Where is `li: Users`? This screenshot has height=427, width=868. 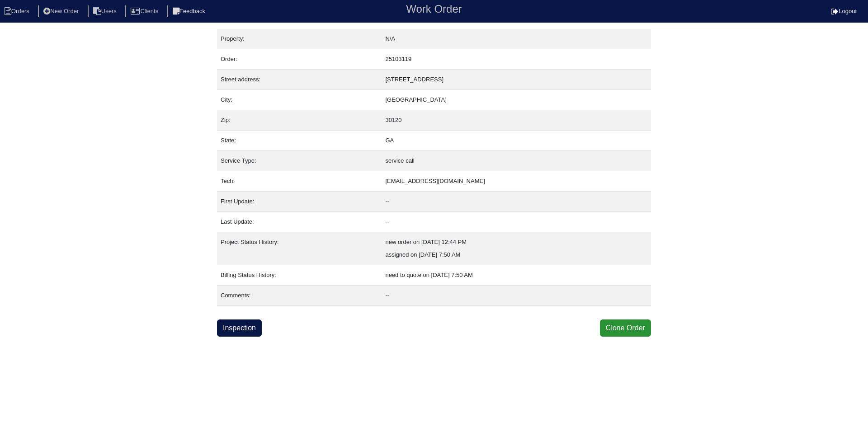 li: Users is located at coordinates (106, 12).